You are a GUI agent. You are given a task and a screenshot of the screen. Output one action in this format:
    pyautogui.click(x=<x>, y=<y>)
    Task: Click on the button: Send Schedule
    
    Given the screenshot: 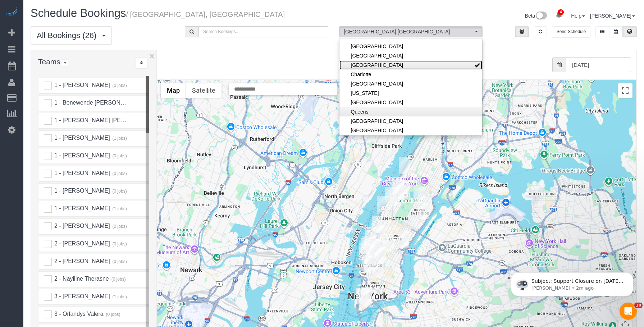 What is the action you would take?
    pyautogui.click(x=571, y=31)
    